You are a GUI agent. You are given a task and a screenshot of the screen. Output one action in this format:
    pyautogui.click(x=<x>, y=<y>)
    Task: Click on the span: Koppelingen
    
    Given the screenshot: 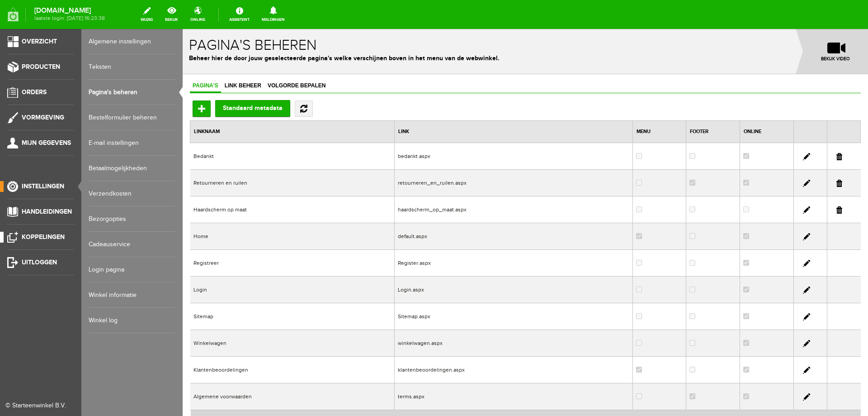 What is the action you would take?
    pyautogui.click(x=43, y=237)
    